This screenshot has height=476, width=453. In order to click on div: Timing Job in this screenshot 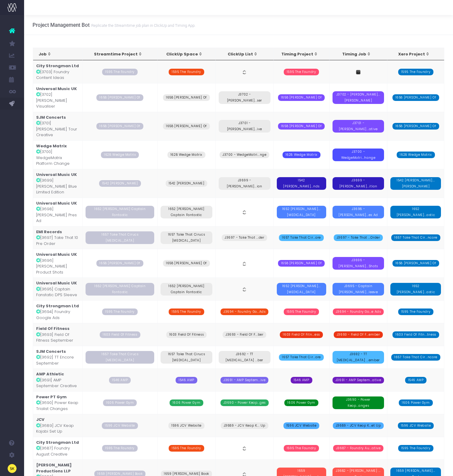, I will do `click(357, 54)`.